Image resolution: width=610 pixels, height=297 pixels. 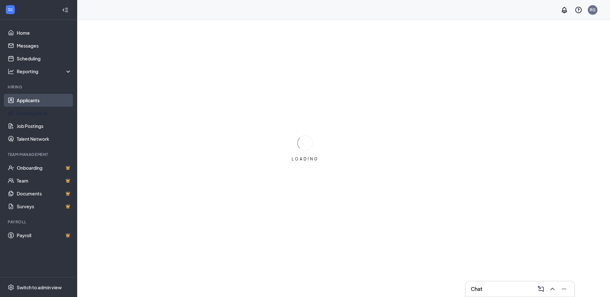 What do you see at coordinates (305, 159) in the screenshot?
I see `div: LOADING` at bounding box center [305, 159].